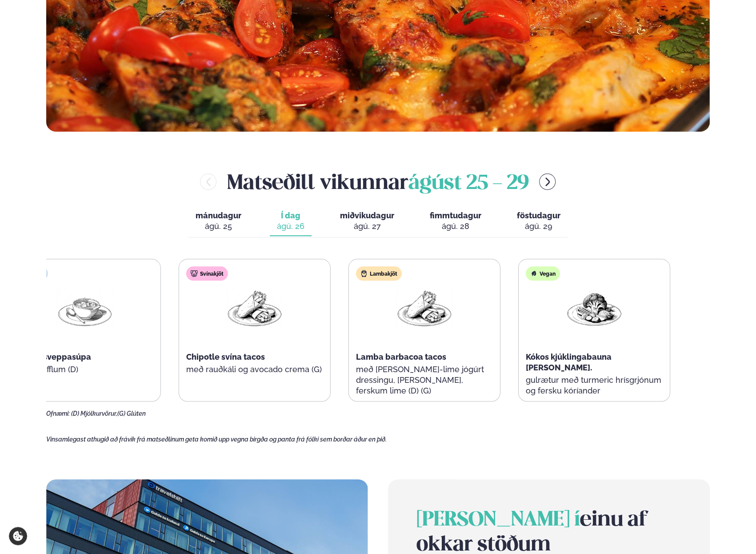 Image resolution: width=756 pixels, height=554 pixels. What do you see at coordinates (367, 216) in the screenshot?
I see `span: miðvikudagur` at bounding box center [367, 216].